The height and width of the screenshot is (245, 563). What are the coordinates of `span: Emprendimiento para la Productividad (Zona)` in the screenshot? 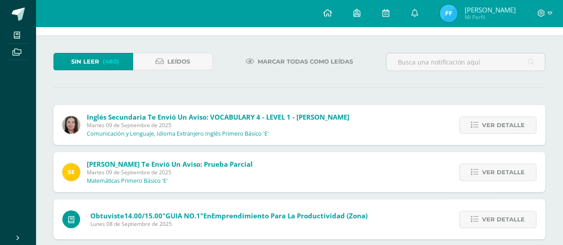 It's located at (289, 216).